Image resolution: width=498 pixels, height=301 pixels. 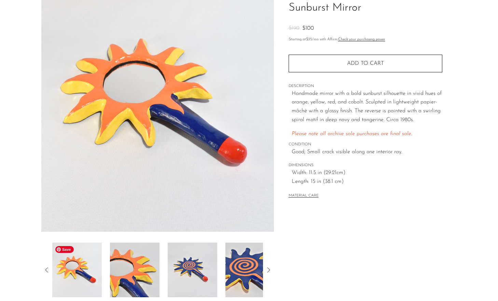 I want to click on span: CONDITION, so click(x=365, y=145).